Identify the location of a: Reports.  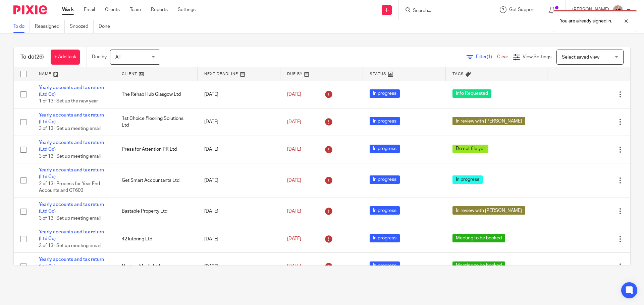
(159, 10).